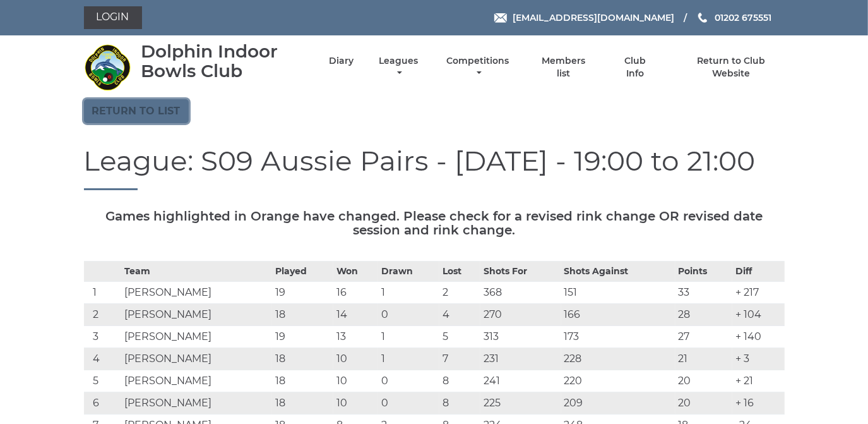 The width and height of the screenshot is (868, 424). What do you see at coordinates (703, 18) in the screenshot?
I see `img: Phone us` at bounding box center [703, 18].